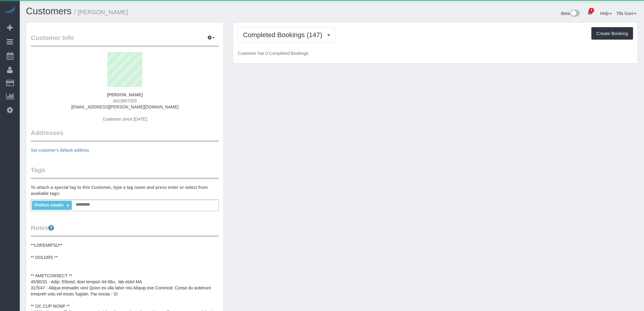  Describe the element at coordinates (606, 13) in the screenshot. I see `a: Help` at that location.